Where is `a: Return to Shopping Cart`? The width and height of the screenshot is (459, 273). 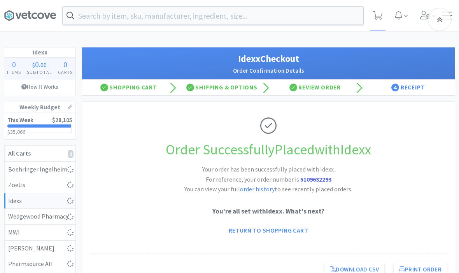 a: Return to Shopping Cart is located at coordinates (268, 230).